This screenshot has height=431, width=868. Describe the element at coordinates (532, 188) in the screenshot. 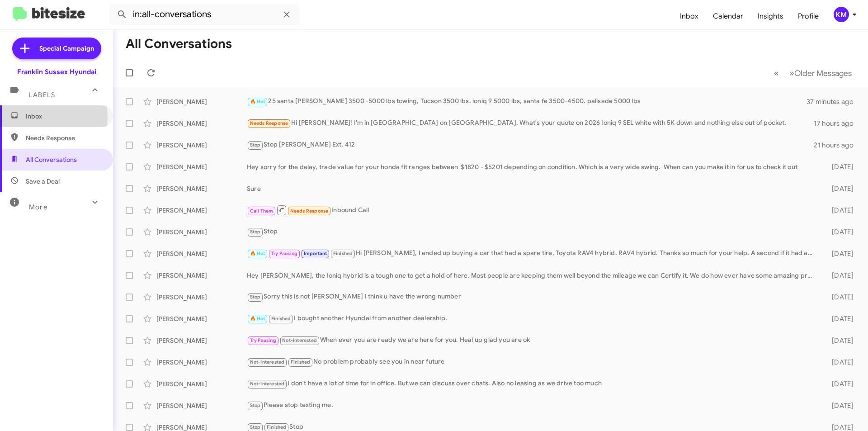

I see `div: Sure` at that location.